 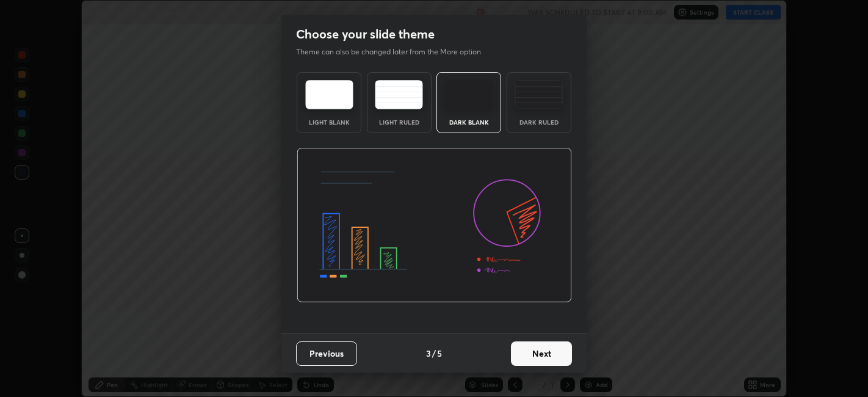 What do you see at coordinates (469, 95) in the screenshot?
I see `img: darkTheme.f0cc69e5.svg` at bounding box center [469, 95].